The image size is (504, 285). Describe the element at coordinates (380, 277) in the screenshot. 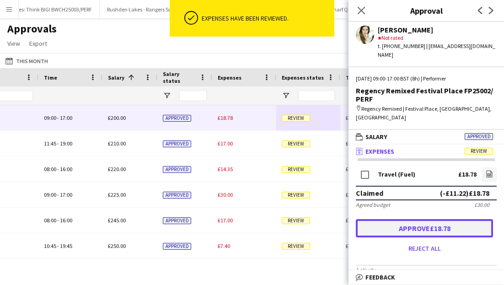

I see `span: Feedback` at that location.